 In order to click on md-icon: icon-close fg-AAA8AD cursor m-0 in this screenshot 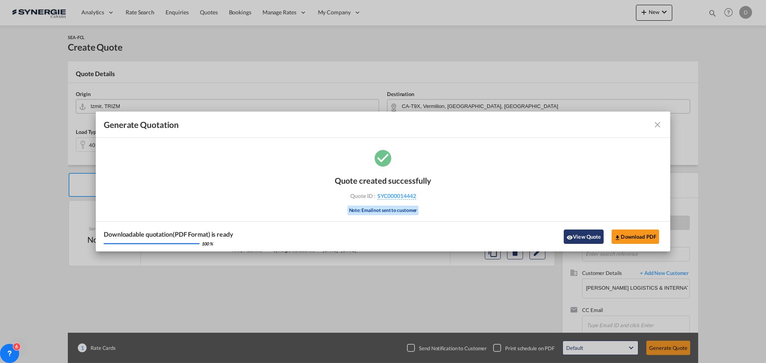, I will do `click(657, 125)`.